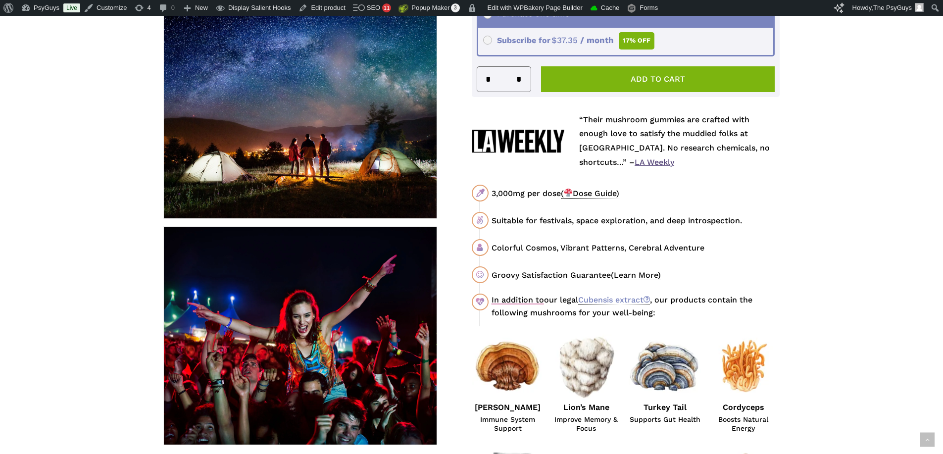 The image size is (943, 454). What do you see at coordinates (508, 424) in the screenshot?
I see `span: Immune System Support` at bounding box center [508, 424].